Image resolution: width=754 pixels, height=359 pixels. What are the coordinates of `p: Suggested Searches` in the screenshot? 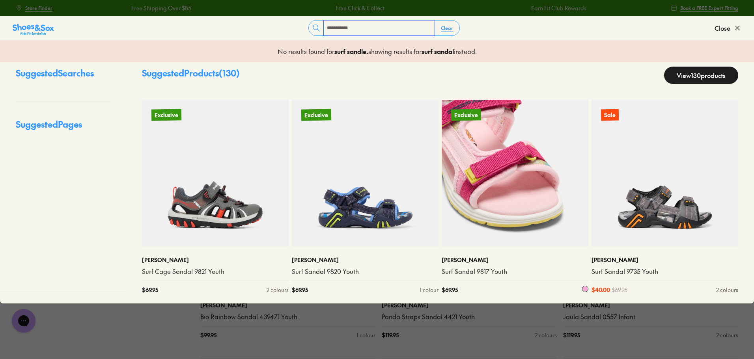 It's located at (63, 76).